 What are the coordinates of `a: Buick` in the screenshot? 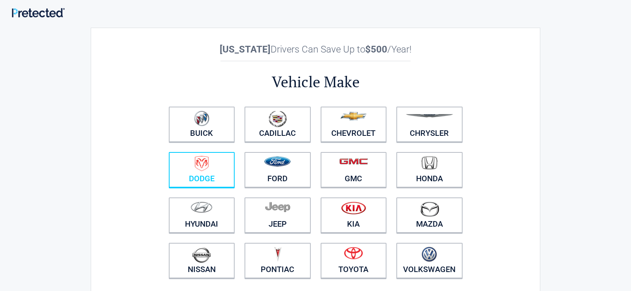 It's located at (202, 124).